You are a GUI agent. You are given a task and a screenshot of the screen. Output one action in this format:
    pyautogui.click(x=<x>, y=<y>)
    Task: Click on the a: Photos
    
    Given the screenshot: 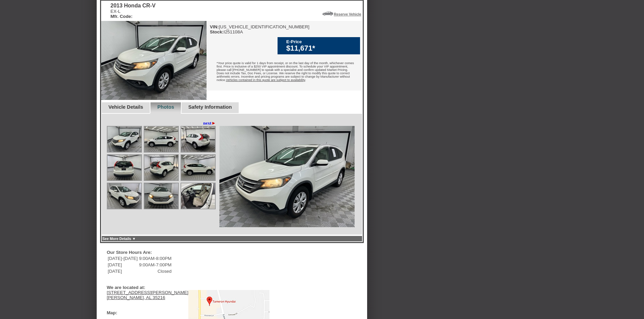 What is the action you would take?
    pyautogui.click(x=166, y=107)
    